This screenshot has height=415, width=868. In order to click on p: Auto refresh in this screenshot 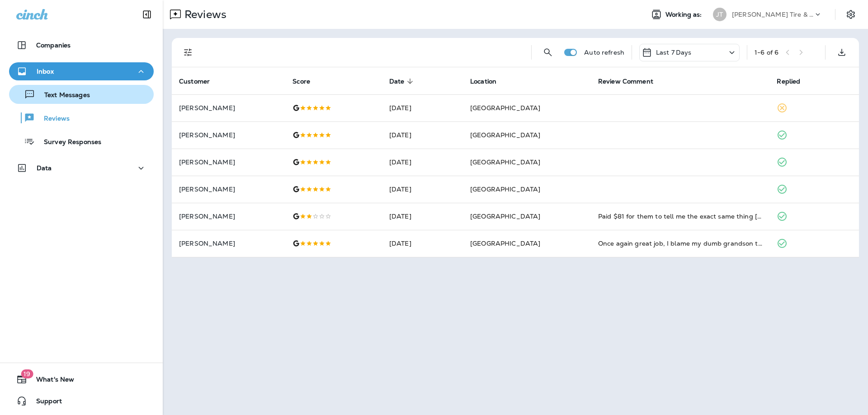, I will do `click(604, 52)`.